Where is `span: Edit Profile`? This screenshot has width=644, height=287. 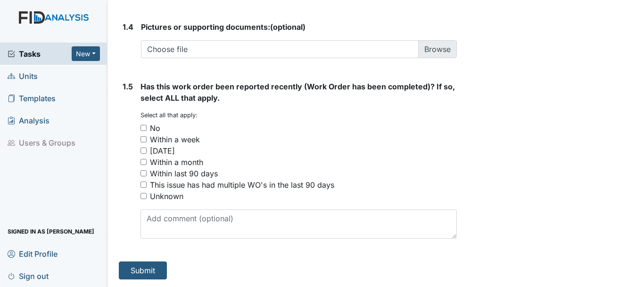
span: Edit Profile is located at coordinates (33, 253).